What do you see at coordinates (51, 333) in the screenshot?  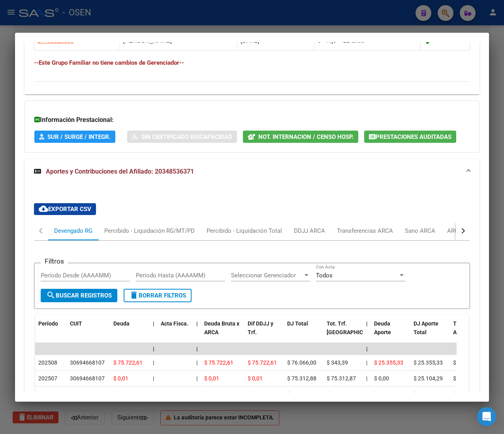 I see `datatable-header-cell: Período` at bounding box center [51, 333].